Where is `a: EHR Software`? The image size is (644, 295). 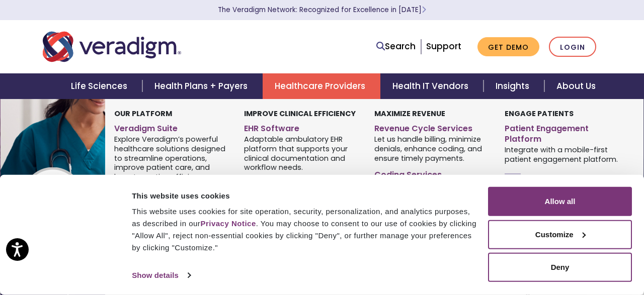
a: EHR Software is located at coordinates (301, 127).